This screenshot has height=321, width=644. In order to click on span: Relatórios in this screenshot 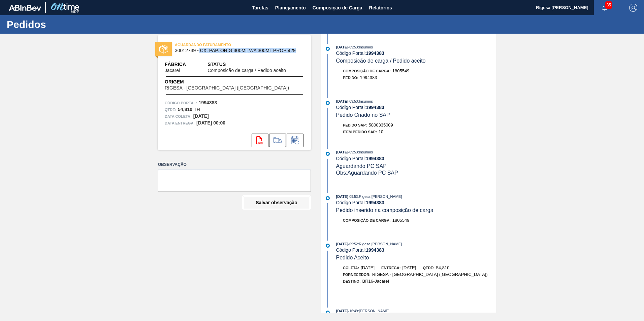, I will do `click(381, 8)`.